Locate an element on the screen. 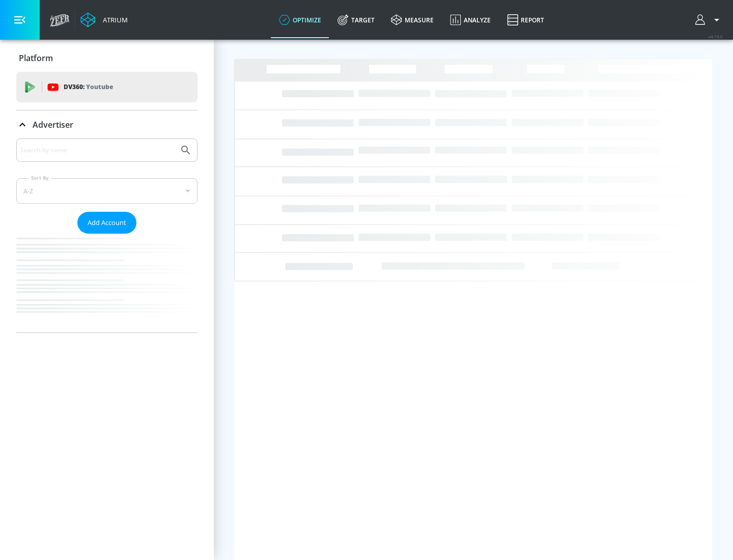  div: Platform is located at coordinates (107, 58).